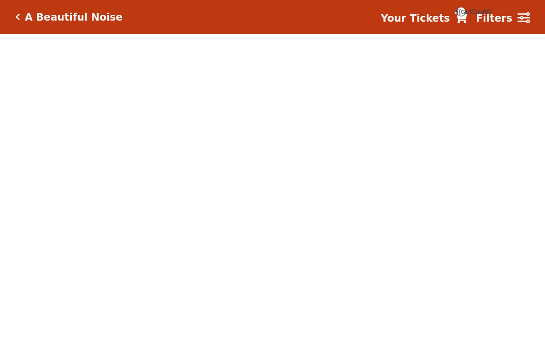 This screenshot has width=545, height=362. What do you see at coordinates (503, 18) in the screenshot?
I see `a: Filters` at bounding box center [503, 18].